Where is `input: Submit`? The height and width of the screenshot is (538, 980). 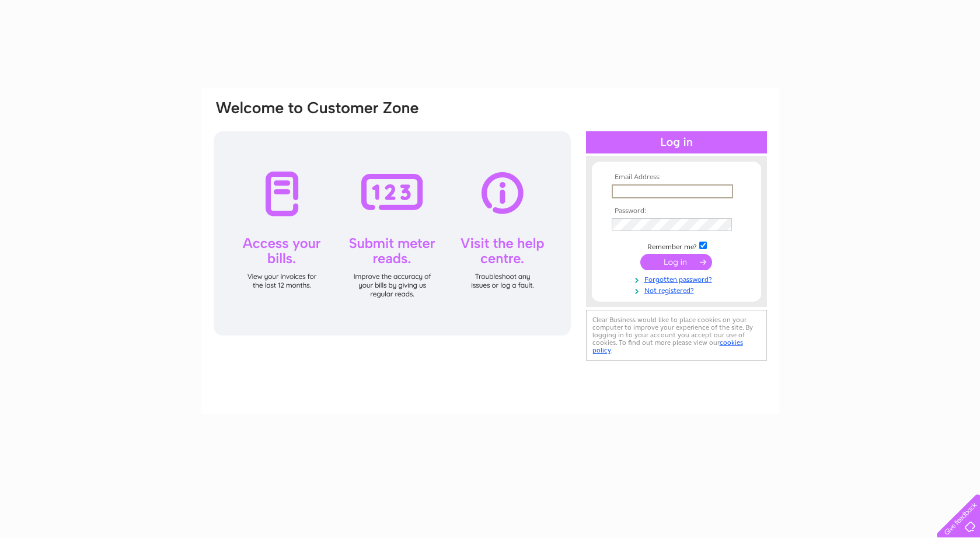
input: Submit is located at coordinates (677, 262).